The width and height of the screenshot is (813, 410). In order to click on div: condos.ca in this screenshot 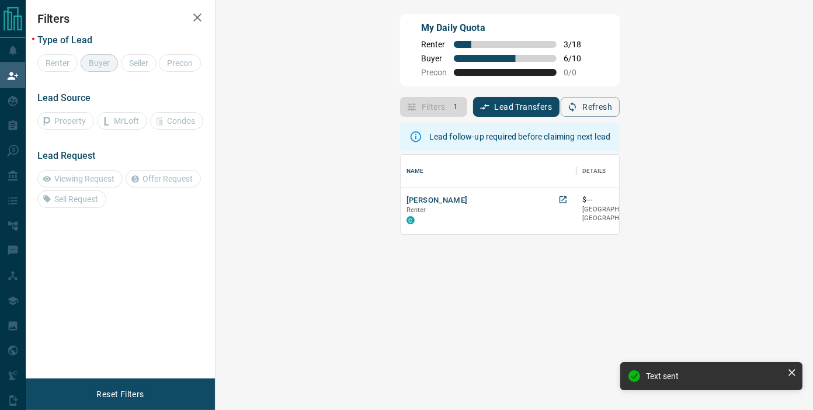, I will do `click(411, 220)`.